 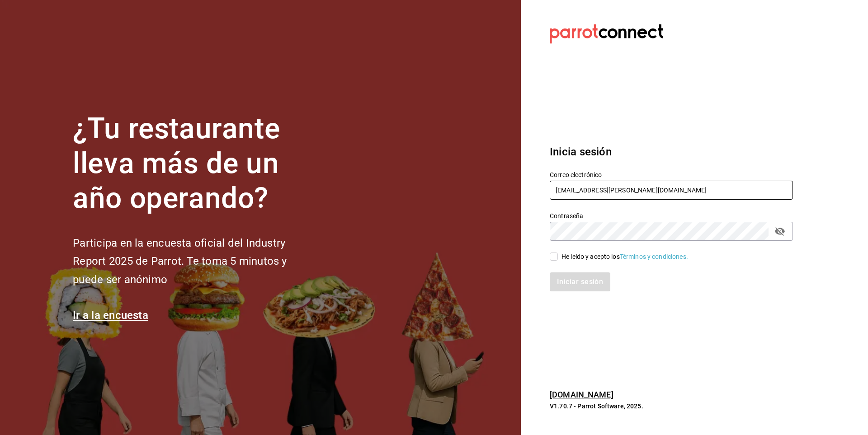 What do you see at coordinates (671, 190) in the screenshot?
I see `input: Ingresa tu correo electrónico` at bounding box center [671, 190].